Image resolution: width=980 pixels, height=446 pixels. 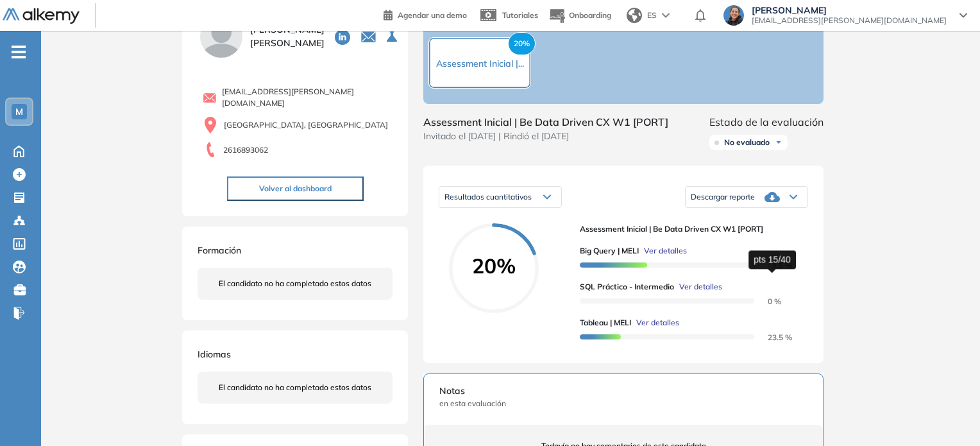 I want to click on img: arrow, so click(x=666, y=16).